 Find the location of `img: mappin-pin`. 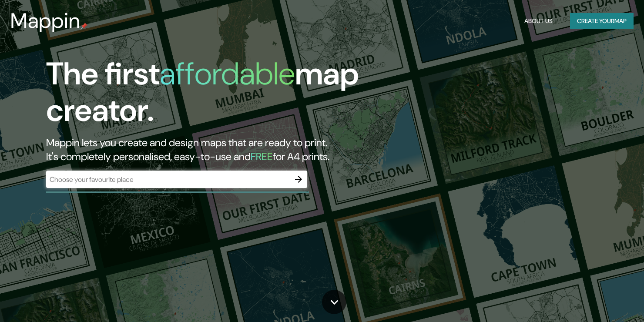

img: mappin-pin is located at coordinates (84, 26).